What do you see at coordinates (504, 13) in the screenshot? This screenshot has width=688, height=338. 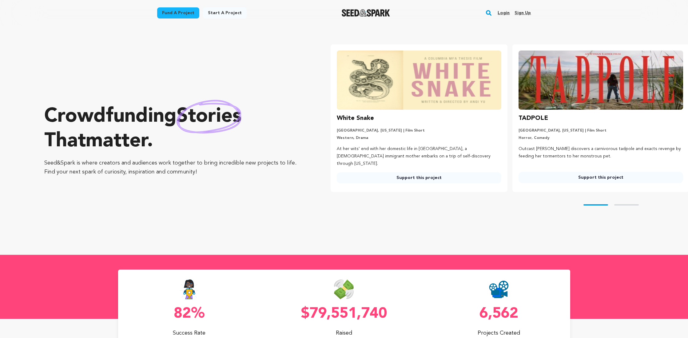 I see `a: Login` at bounding box center [504, 13].